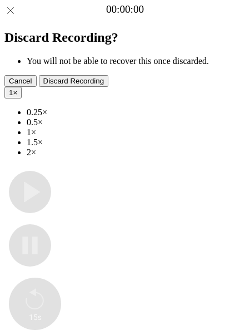 The width and height of the screenshot is (250, 335). Describe the element at coordinates (136, 112) in the screenshot. I see `li: 0.25×` at that location.